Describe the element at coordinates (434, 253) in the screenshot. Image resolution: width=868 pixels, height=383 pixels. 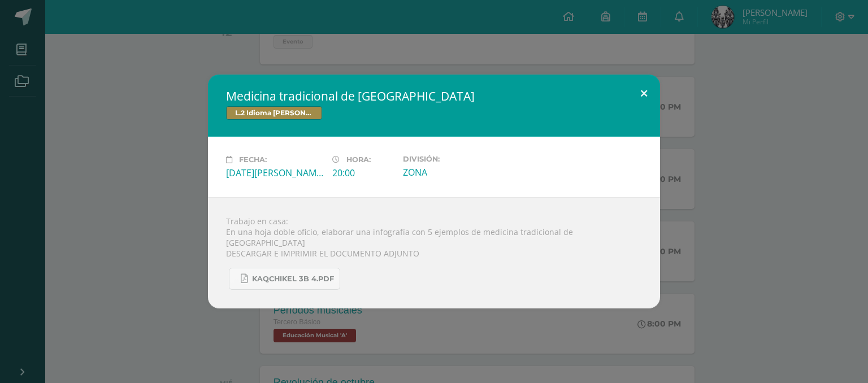
I see `div: Trabajo en casa: En una hoja doble oficio, elaborar una infografía con 5 ejemplos de medicina tra...` at that location.